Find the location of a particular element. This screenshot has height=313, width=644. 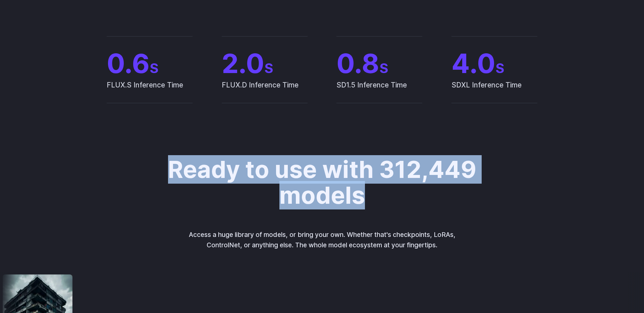

span: 2.0 is located at coordinates (265, 63).